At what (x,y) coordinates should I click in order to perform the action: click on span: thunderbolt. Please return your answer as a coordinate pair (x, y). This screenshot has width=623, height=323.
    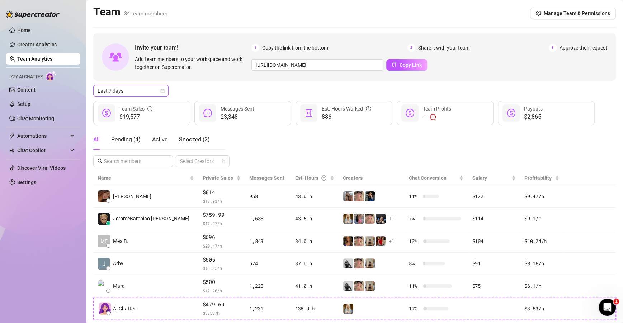
    Looking at the image, I should click on (12, 136).